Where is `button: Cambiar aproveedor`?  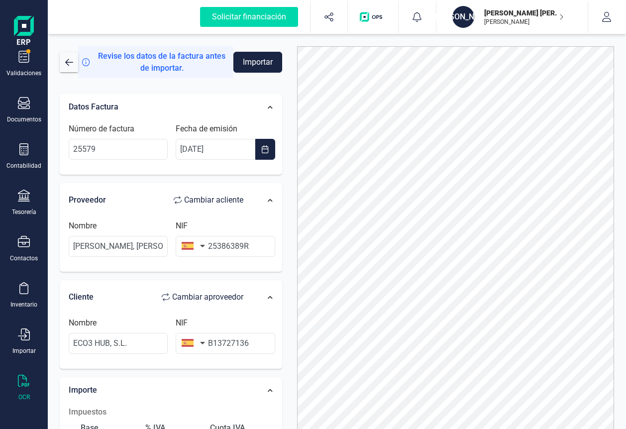
button: Cambiar aproveedor is located at coordinates (203, 297).